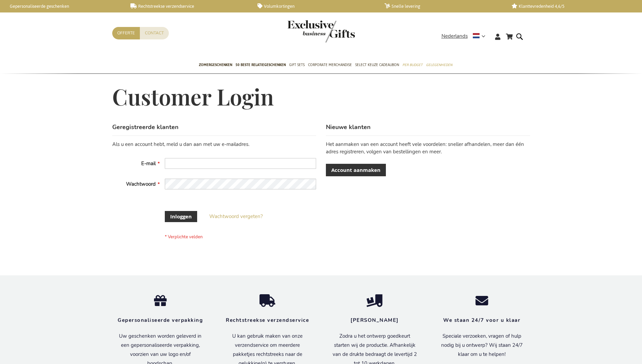 Image resolution: width=642 pixels, height=364 pixels. Describe the element at coordinates (240, 164) in the screenshot. I see `input: E-mail` at that location.